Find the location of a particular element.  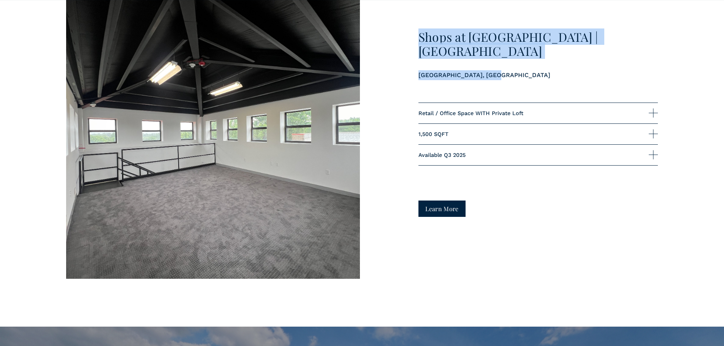

span: 1,500 SQFT is located at coordinates (534, 134).